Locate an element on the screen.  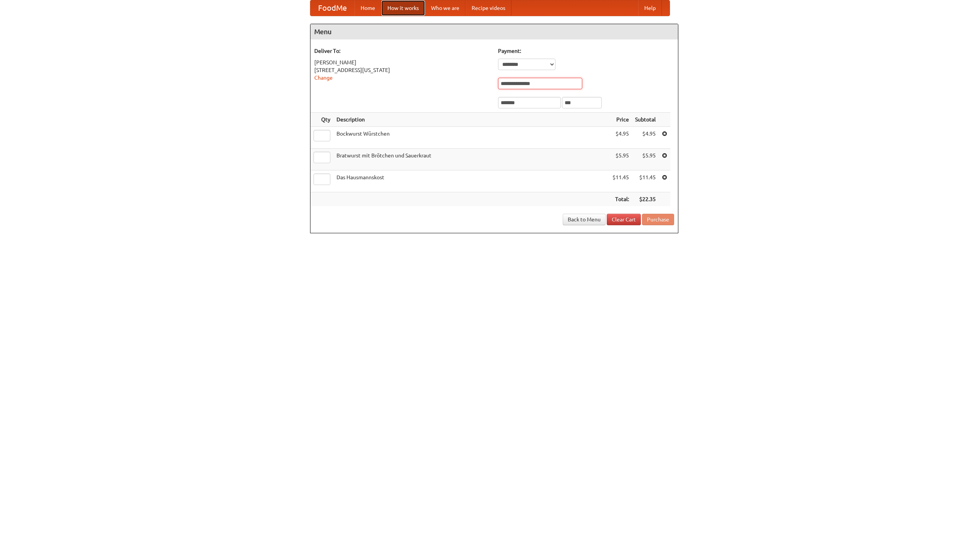
td: Bockwurst Würstchen is located at coordinates (471, 137).